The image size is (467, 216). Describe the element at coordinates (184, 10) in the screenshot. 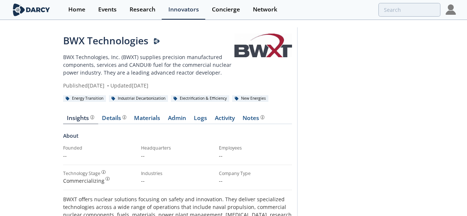

I see `div: Innovators` at that location.